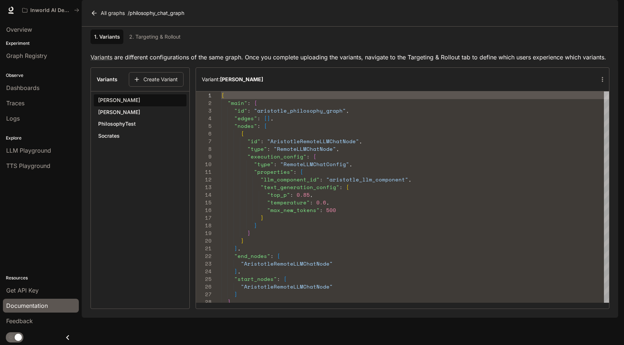  What do you see at coordinates (204, 195) in the screenshot?
I see `div: 14` at bounding box center [204, 195].